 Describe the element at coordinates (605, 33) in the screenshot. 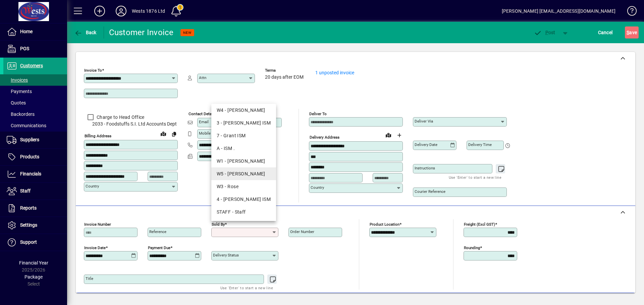

I see `button: Cancel` at that location.